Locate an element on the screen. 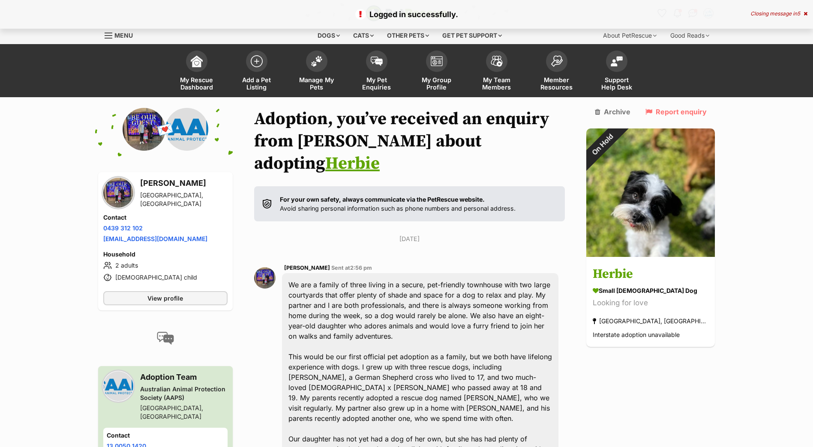 This screenshot has height=447, width=813. div: Cats is located at coordinates (363, 36).